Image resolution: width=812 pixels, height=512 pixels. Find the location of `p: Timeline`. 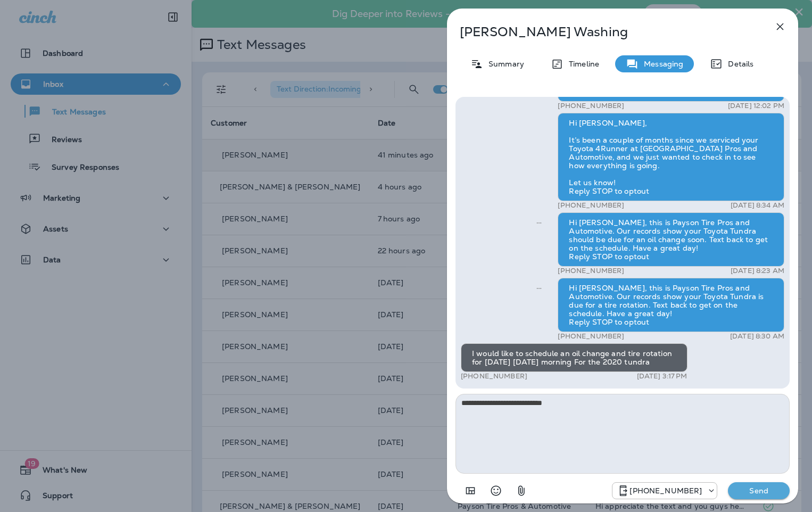

p: Timeline is located at coordinates (581, 64).